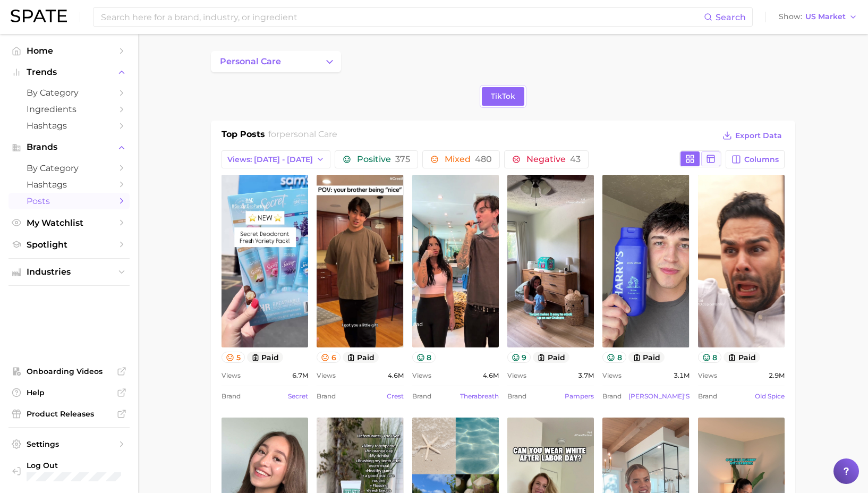 This screenshot has width=868, height=493. Describe the element at coordinates (69, 50) in the screenshot. I see `span: Home` at that location.